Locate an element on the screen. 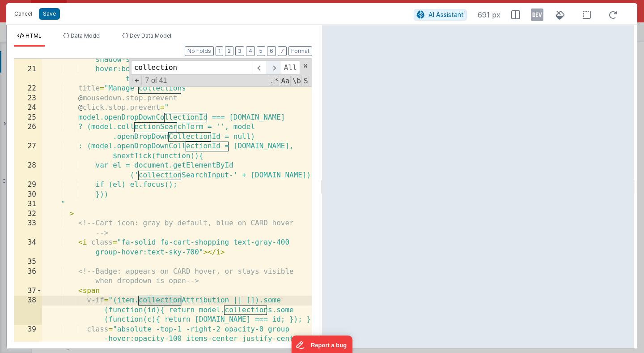  span: CaseSensitive Search is located at coordinates (285, 81).